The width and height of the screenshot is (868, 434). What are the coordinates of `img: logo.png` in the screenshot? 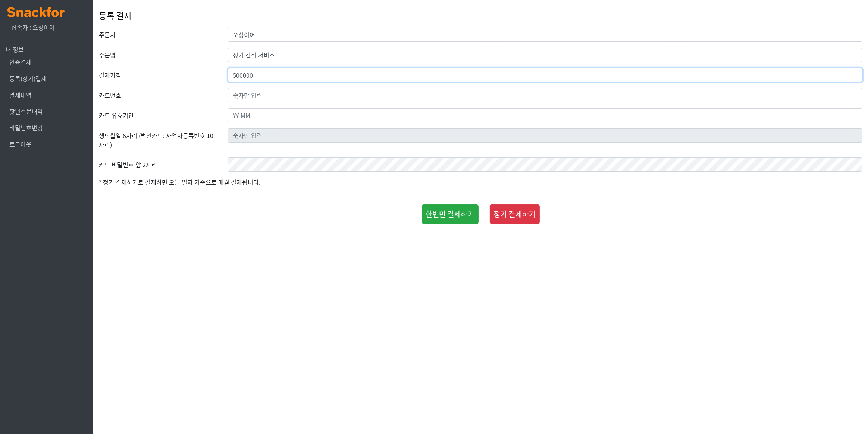 It's located at (36, 12).